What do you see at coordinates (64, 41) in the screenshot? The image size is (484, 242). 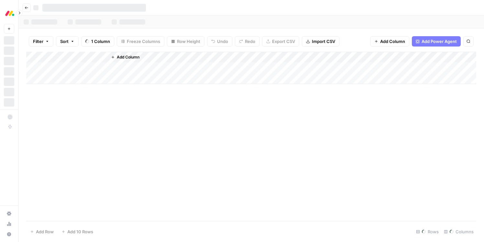 I see `span: Sort` at bounding box center [64, 41].